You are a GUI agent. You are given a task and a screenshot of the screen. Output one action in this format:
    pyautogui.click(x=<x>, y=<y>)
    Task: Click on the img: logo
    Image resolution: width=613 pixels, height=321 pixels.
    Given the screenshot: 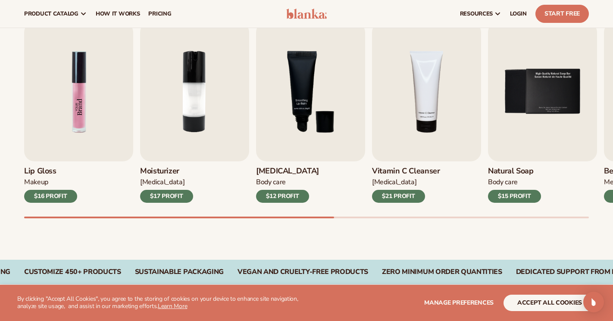 What is the action you would take?
    pyautogui.click(x=306, y=14)
    